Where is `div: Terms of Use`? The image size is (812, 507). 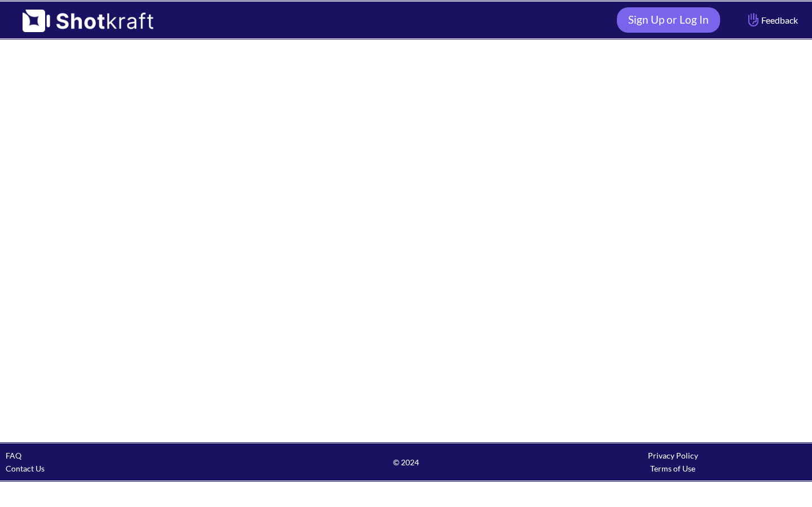 div: Terms of Use is located at coordinates (673, 468).